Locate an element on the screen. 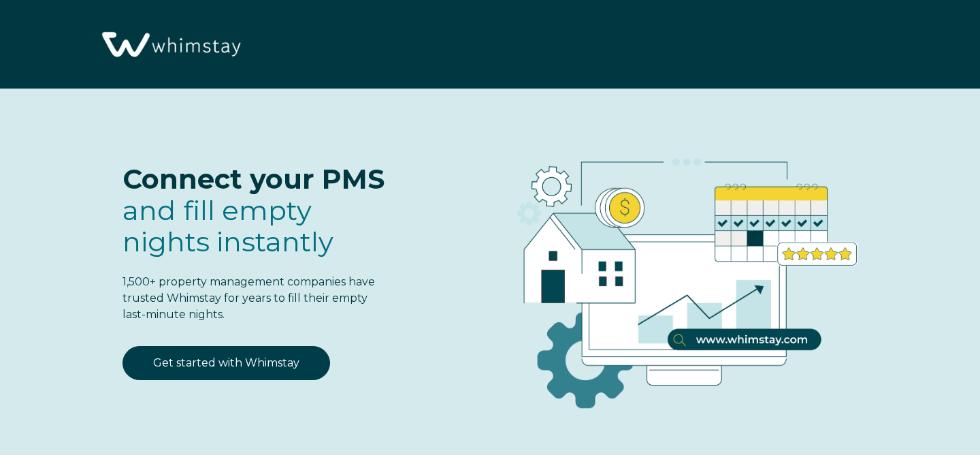 The height and width of the screenshot is (468, 980). span: Connect your PMS is located at coordinates (253, 179).